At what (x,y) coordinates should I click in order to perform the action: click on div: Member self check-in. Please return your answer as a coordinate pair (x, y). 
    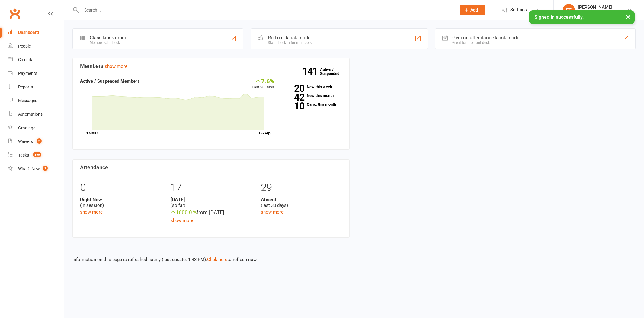
    Looking at the image, I should click on (109, 43).